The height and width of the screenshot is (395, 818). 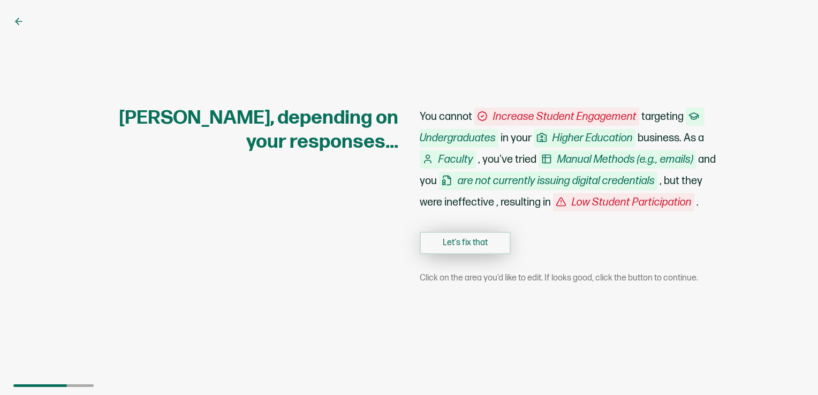 What do you see at coordinates (548, 181) in the screenshot?
I see `span: are not currently issuing digital credentials` at bounding box center [548, 181].